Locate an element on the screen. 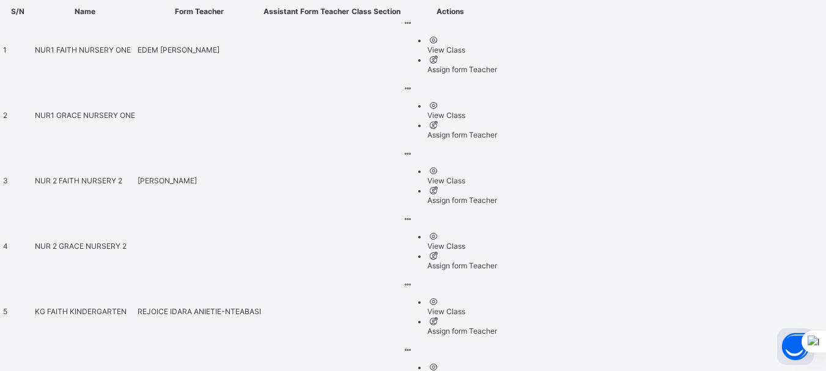  span: NUR1 FAITH is located at coordinates (57, 50).